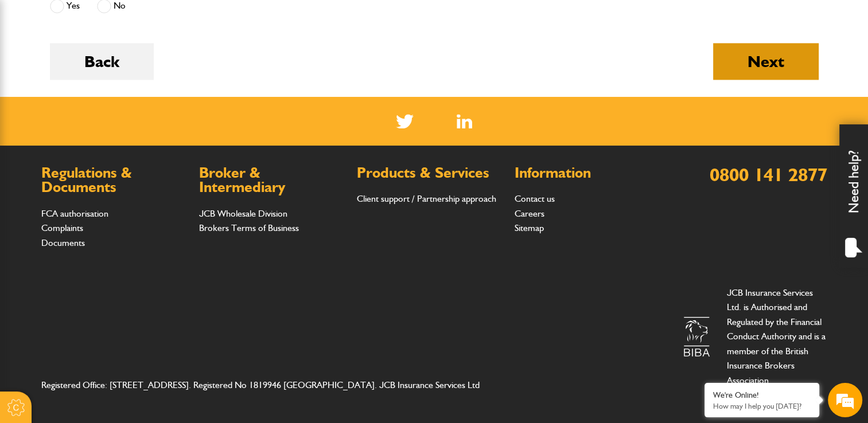  I want to click on p: How may I help you today?, so click(762, 406).